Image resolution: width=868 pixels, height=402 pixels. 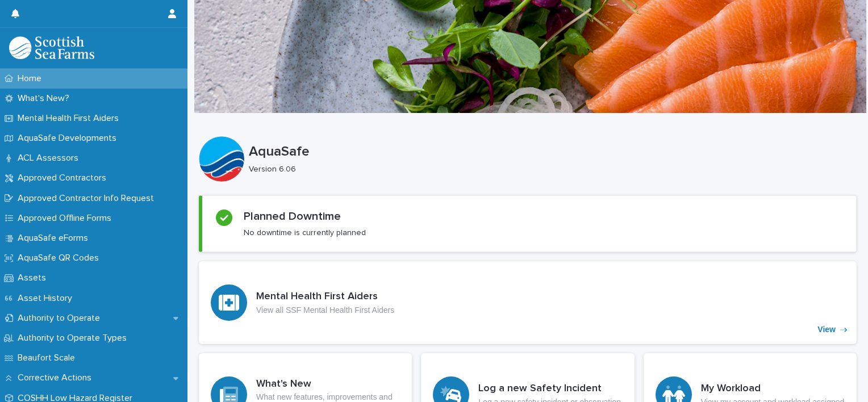 I want to click on p: What's New?, so click(x=45, y=98).